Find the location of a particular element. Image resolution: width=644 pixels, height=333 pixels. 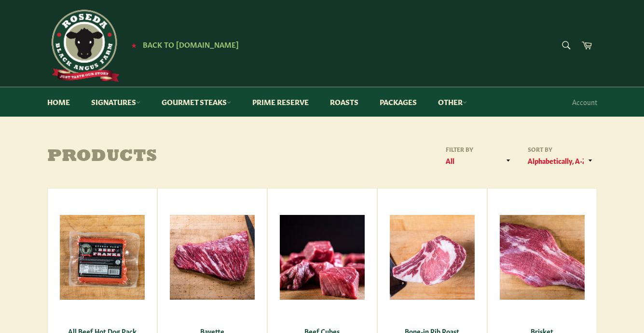

a: Packages is located at coordinates (398, 102).